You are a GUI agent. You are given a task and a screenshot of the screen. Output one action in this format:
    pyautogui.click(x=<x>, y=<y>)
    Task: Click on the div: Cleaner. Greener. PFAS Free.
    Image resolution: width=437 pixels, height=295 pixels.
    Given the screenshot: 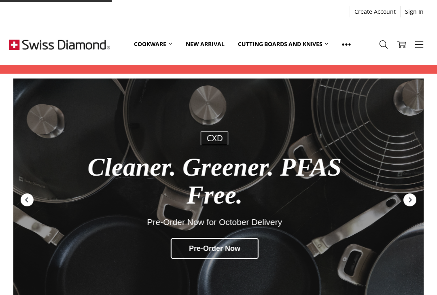 What is the action you would take?
    pyautogui.click(x=215, y=181)
    